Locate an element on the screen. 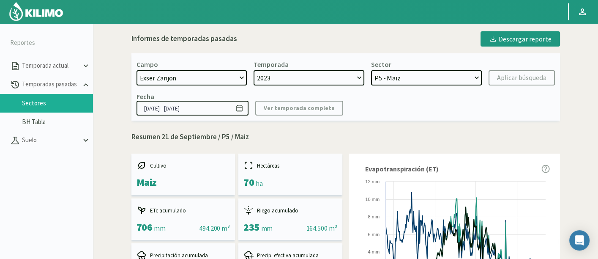 The height and width of the screenshot is (259, 598). text: 8 mm is located at coordinates (374, 216).